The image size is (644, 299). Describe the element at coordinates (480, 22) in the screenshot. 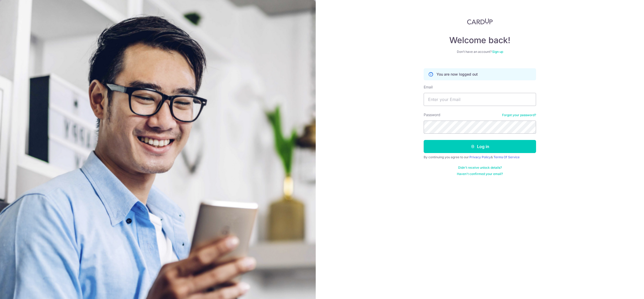

I see `img: CardUp Logo` at that location.